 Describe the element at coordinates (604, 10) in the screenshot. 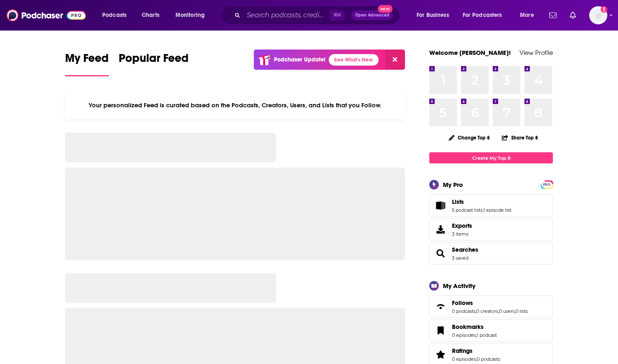

I see `svg: Add a profile image` at that location.